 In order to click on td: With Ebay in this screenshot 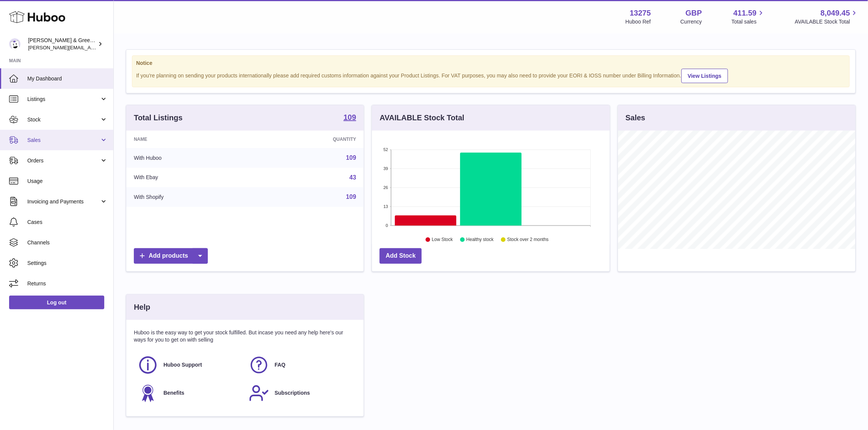, I will do `click(191, 178)`.